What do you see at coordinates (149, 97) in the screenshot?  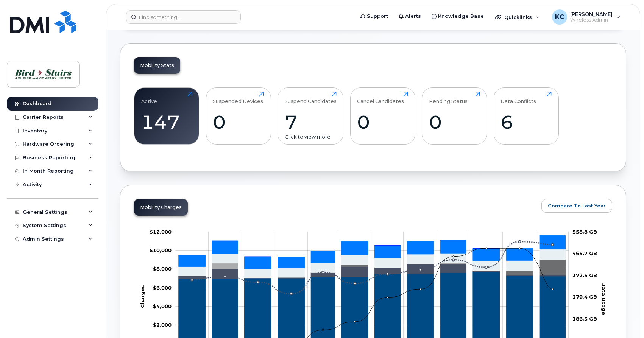 I see `div: Active` at bounding box center [149, 97].